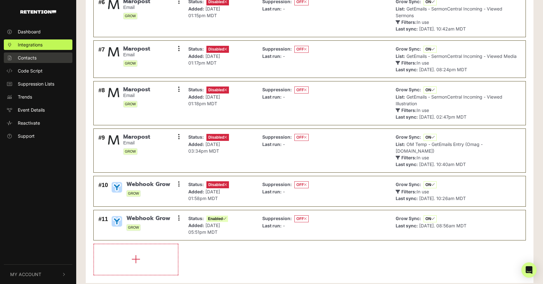 The width and height of the screenshot is (543, 284). I want to click on span: Trends, so click(25, 97).